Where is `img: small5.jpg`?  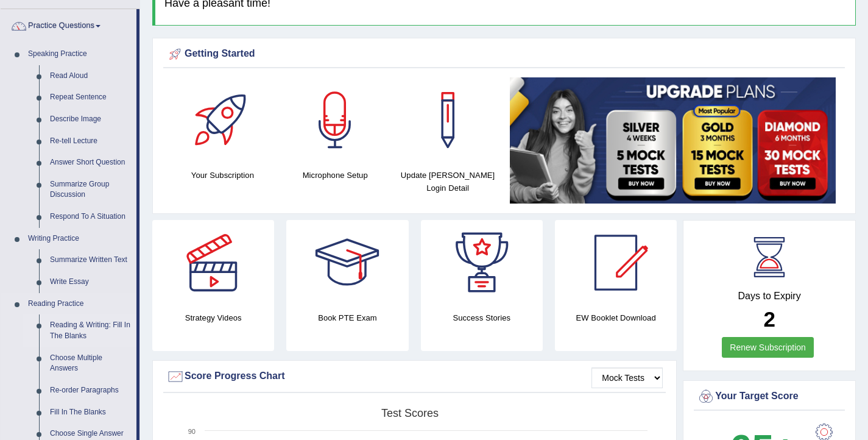 img: small5.jpg is located at coordinates (673, 140).